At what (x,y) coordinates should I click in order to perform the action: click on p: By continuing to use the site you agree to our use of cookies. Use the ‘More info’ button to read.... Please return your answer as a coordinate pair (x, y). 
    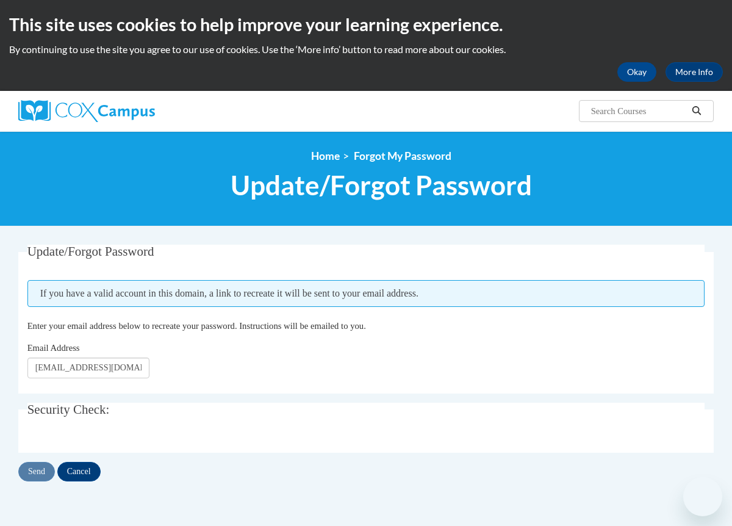
    Looking at the image, I should click on (366, 49).